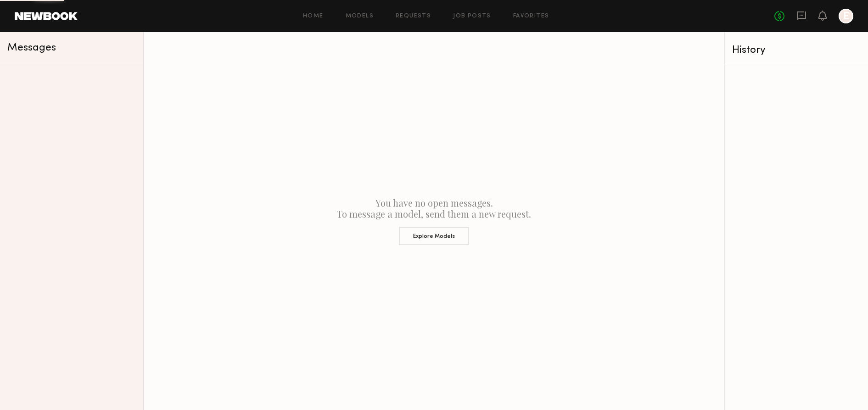  I want to click on a: Explore Models, so click(434, 233).